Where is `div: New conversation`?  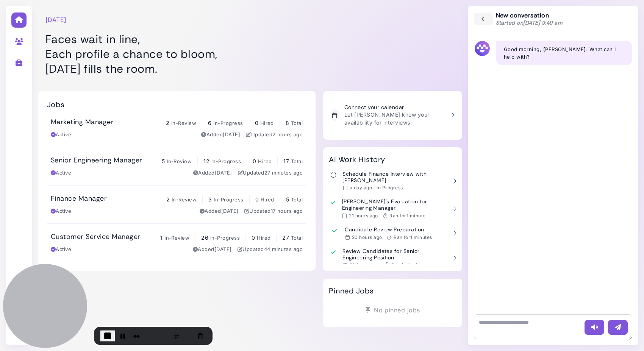 div: New conversation is located at coordinates (529, 19).